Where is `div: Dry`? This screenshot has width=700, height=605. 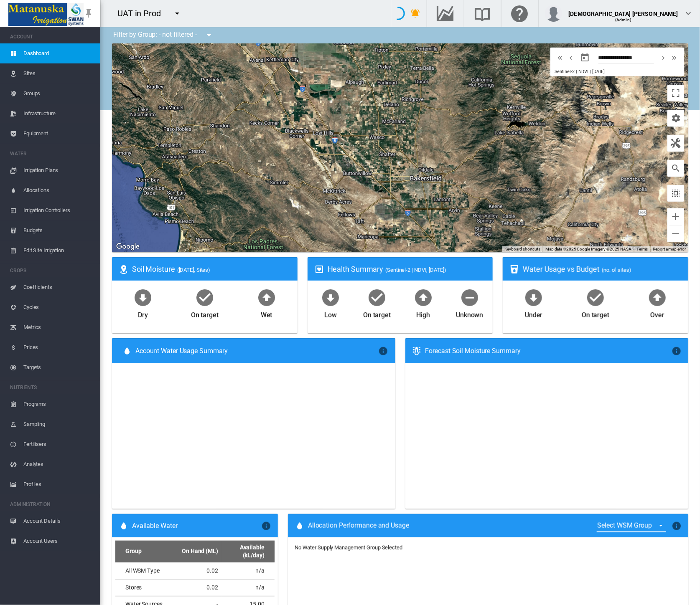
div: Dry is located at coordinates (143, 314).